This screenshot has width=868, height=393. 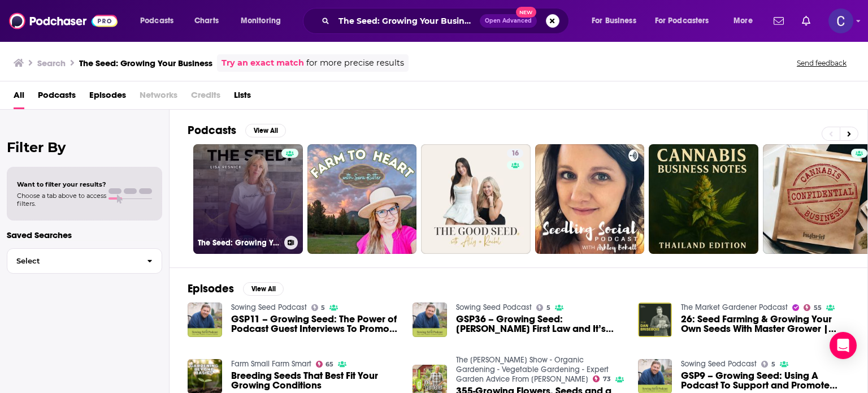 What do you see at coordinates (532, 369) in the screenshot?
I see `a: The joe gardener Show - Organic Gardening - Vegetable Gardening - Expert Garden Advice From Joe L...` at bounding box center [532, 369].